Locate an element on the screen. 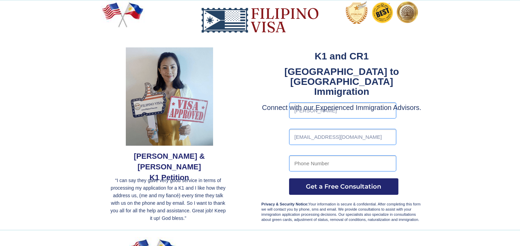  strong: Privacy & Security Notice: is located at coordinates (285, 204).